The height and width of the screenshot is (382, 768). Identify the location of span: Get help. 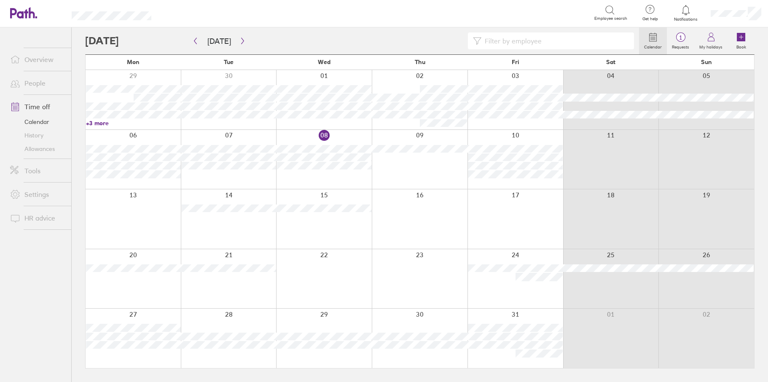
(650, 19).